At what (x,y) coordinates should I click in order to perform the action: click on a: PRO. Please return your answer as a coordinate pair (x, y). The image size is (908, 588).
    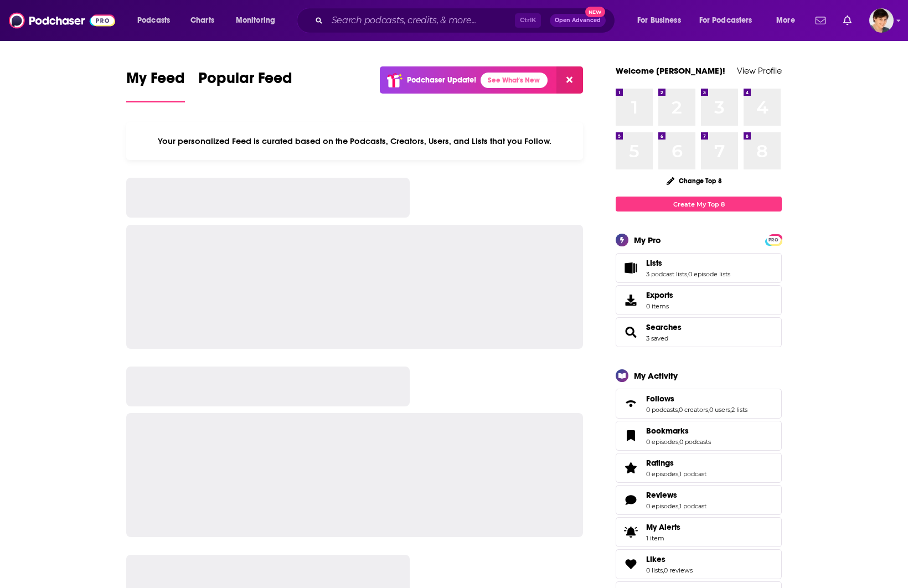
    Looking at the image, I should click on (773, 239).